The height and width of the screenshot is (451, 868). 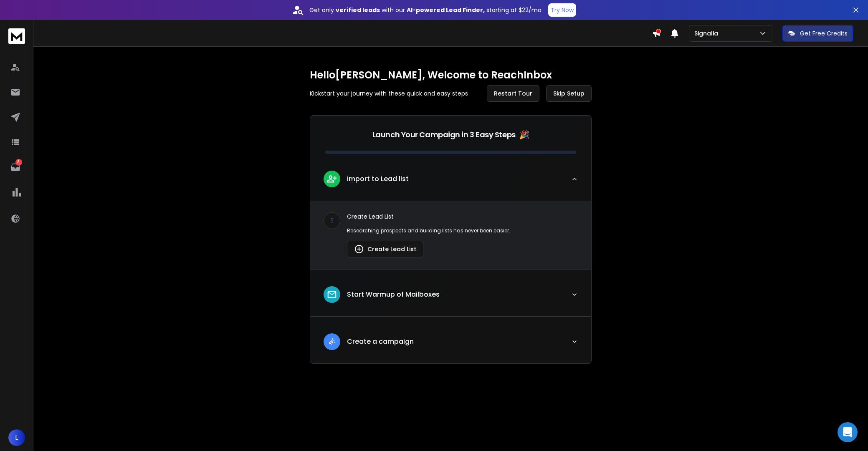 I want to click on p: Signalia, so click(x=708, y=33).